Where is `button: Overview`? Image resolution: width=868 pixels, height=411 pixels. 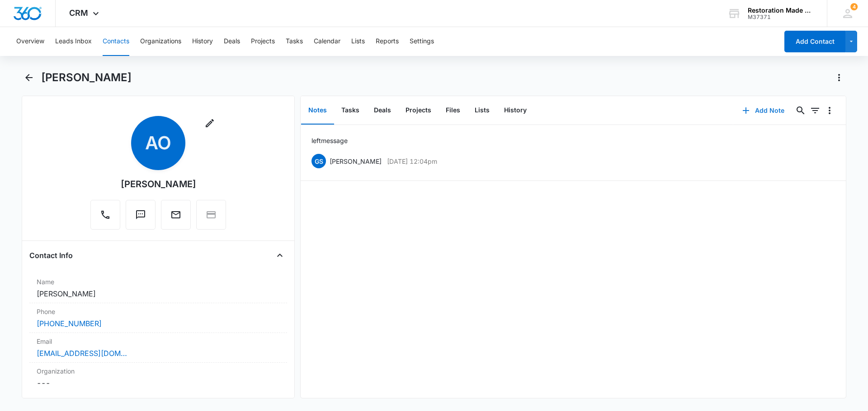 button: Overview is located at coordinates (31, 42).